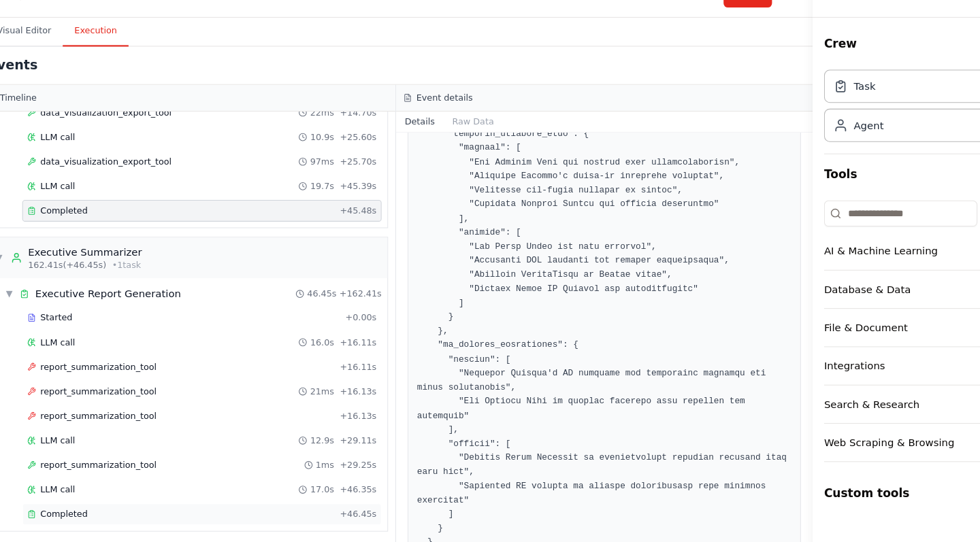  What do you see at coordinates (18, 22) in the screenshot?
I see `button: Show left sidebar` at bounding box center [18, 22].